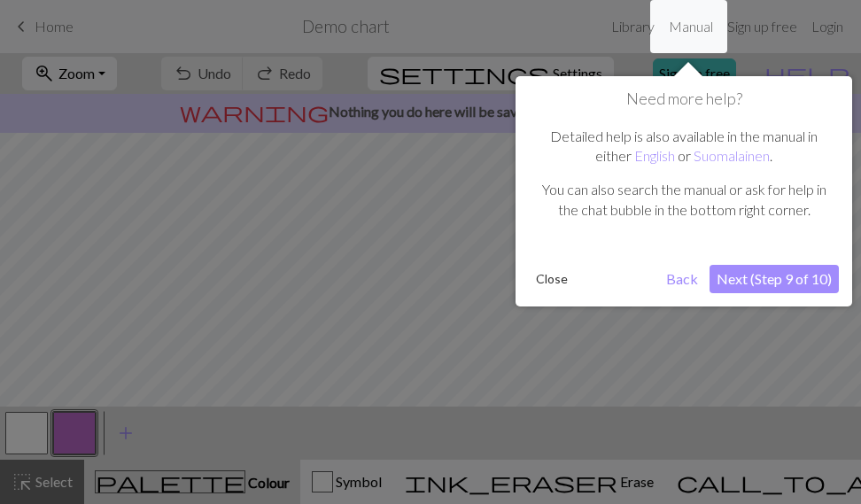 The image size is (861, 504). What do you see at coordinates (682, 279) in the screenshot?
I see `button: Back` at bounding box center [682, 279].